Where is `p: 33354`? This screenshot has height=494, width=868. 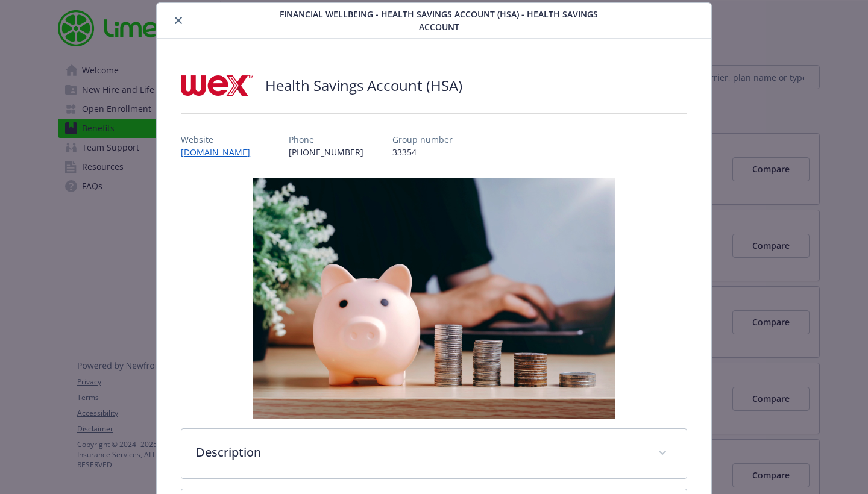
p: 33354 is located at coordinates (422, 152).